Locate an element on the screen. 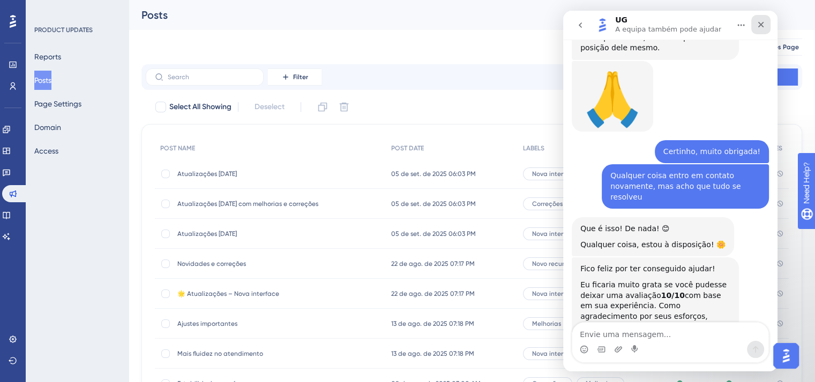  img: launcher-image-alternative-text is located at coordinates (16, 16).